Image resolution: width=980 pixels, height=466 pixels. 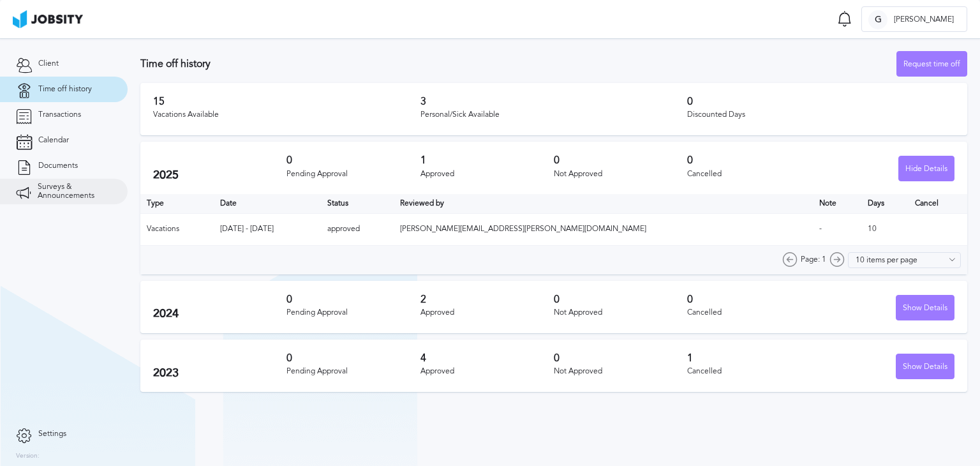 What do you see at coordinates (59, 115) in the screenshot?
I see `span: Transactions` at bounding box center [59, 115].